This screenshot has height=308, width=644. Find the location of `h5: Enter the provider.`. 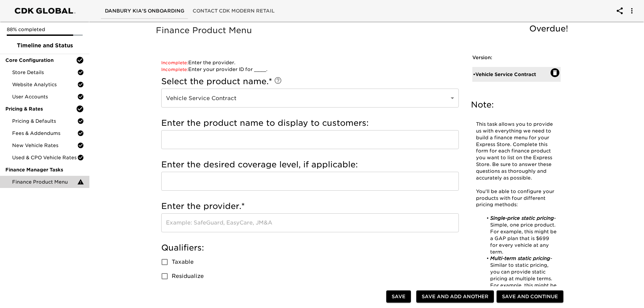

h5: Enter the provider. is located at coordinates (310, 206).